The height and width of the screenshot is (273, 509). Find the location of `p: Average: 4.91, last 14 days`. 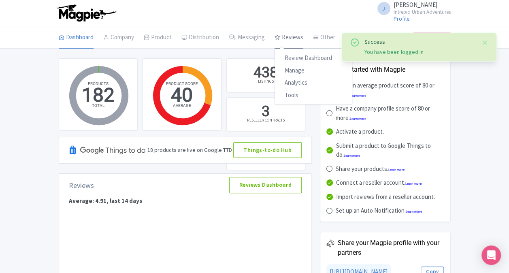

p: Average: 4.91, last 14 days is located at coordinates (185, 201).